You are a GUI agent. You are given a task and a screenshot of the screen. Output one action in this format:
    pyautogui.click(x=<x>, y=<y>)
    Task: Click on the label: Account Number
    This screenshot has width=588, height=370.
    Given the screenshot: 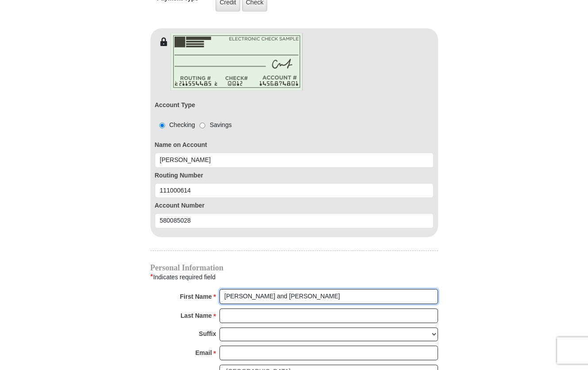 What is the action you would take?
    pyautogui.click(x=294, y=206)
    